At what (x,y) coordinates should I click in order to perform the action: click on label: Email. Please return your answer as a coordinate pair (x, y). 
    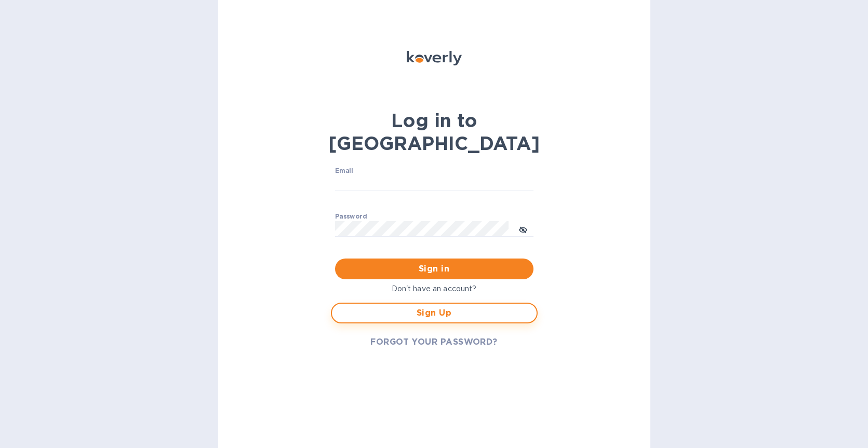
    Looking at the image, I should click on (344, 171).